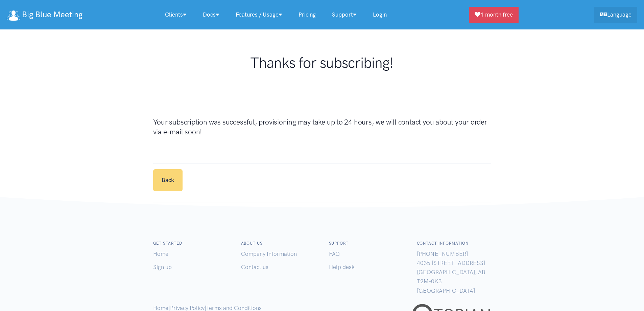  Describe the element at coordinates (259, 14) in the screenshot. I see `a: Features / Usage` at that location.